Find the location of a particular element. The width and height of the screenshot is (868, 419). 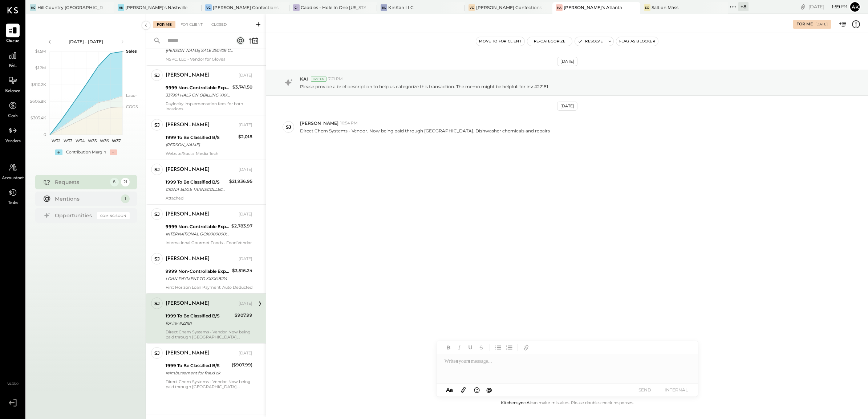

div: + 8 is located at coordinates (743, 7).